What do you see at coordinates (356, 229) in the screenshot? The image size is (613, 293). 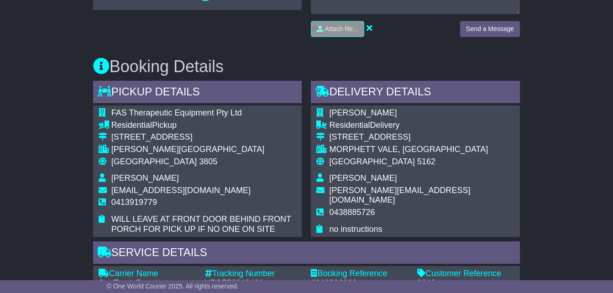 I see `span: no instructions` at bounding box center [356, 229].